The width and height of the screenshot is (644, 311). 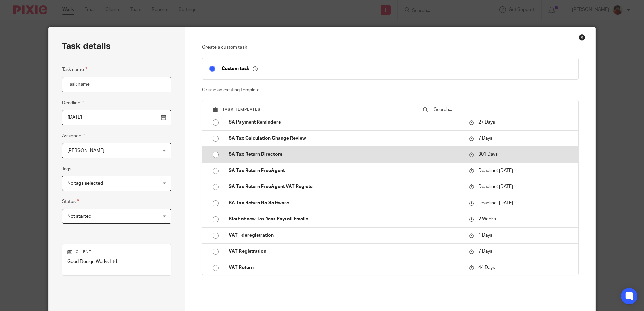 What do you see at coordinates (345, 252) in the screenshot?
I see `p: VAT Registration` at bounding box center [345, 252].